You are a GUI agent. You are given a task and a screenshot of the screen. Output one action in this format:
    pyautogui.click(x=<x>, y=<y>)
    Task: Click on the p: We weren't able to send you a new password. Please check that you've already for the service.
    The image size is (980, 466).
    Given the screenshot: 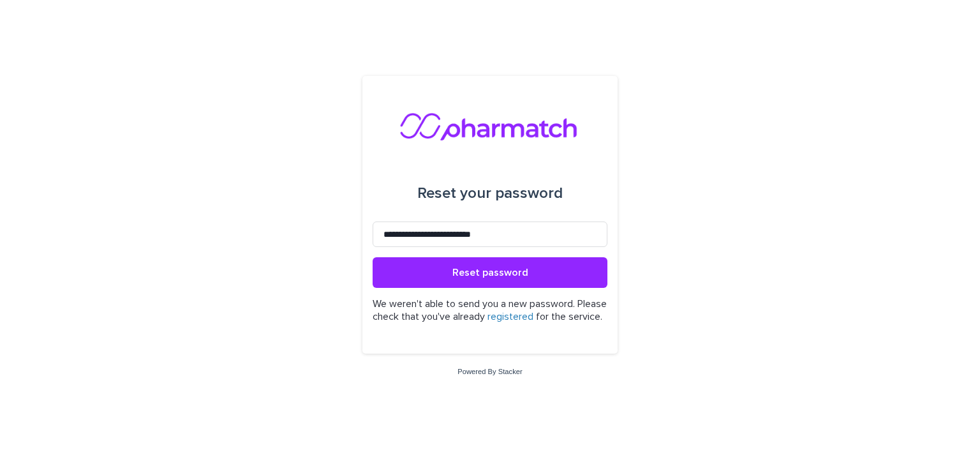 What is the action you would take?
    pyautogui.click(x=490, y=310)
    